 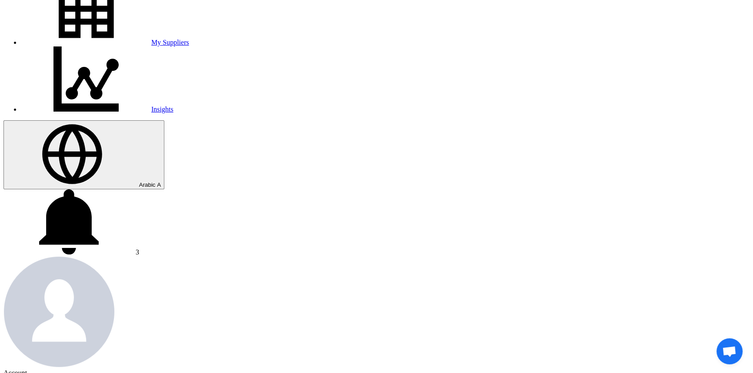 I want to click on div: Open chat, so click(x=729, y=352).